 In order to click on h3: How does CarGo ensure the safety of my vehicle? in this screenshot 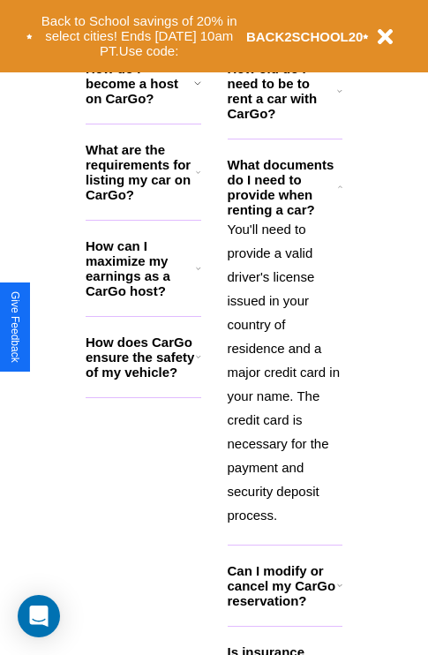, I will do `click(140, 357)`.